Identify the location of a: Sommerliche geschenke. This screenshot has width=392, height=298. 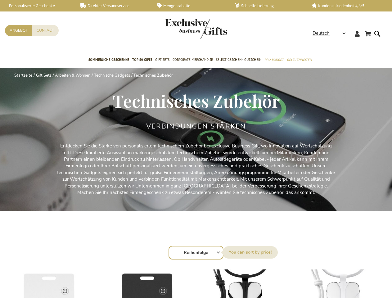
(109, 60).